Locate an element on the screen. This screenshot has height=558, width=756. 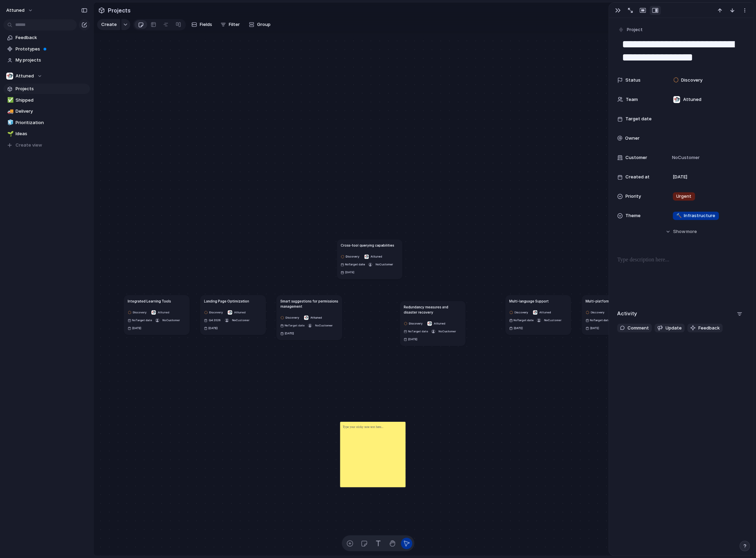
span: more is located at coordinates (691, 231).